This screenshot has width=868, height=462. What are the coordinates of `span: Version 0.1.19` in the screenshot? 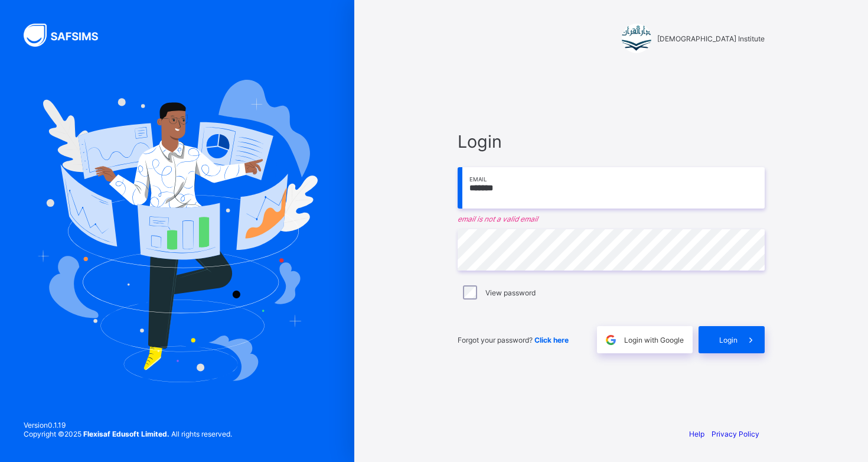 It's located at (128, 425).